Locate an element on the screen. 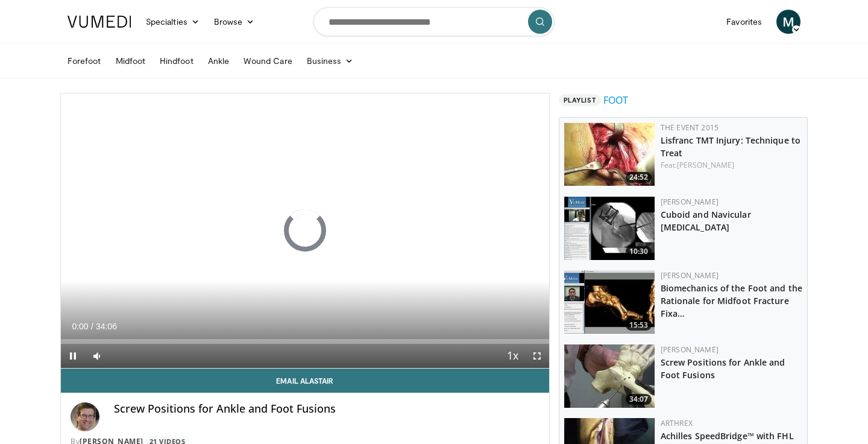 Image resolution: width=868 pixels, height=444 pixels. img: 254b3798-6ee0-48f0-a3c4-8a88bb1d4856.150x105_q85_crop-smart_upscale.jpg is located at coordinates (609, 228).